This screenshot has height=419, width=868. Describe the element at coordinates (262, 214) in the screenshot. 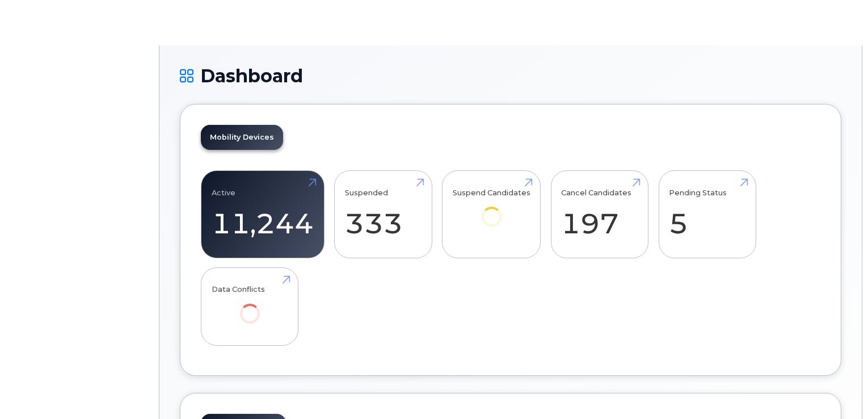

I see `a: Active 11,244` at that location.